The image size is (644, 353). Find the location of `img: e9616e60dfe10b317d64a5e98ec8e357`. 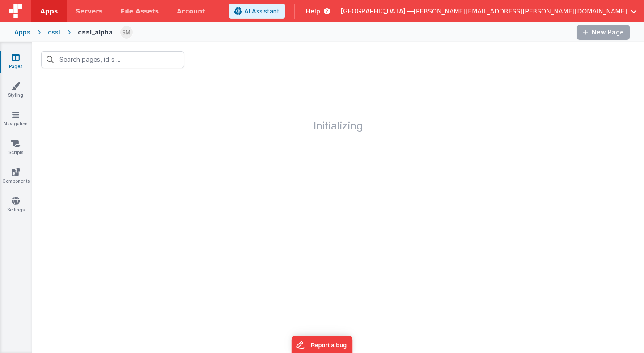

img: e9616e60dfe10b317d64a5e98ec8e357 is located at coordinates (127, 32).